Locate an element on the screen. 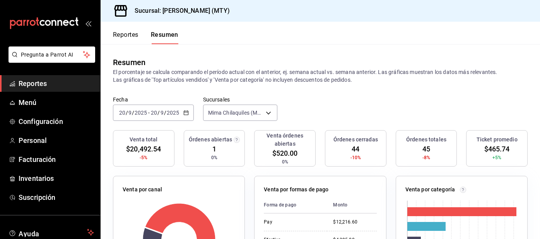 This screenshot has width=540, height=239. button: Resumen is located at coordinates (164, 37).